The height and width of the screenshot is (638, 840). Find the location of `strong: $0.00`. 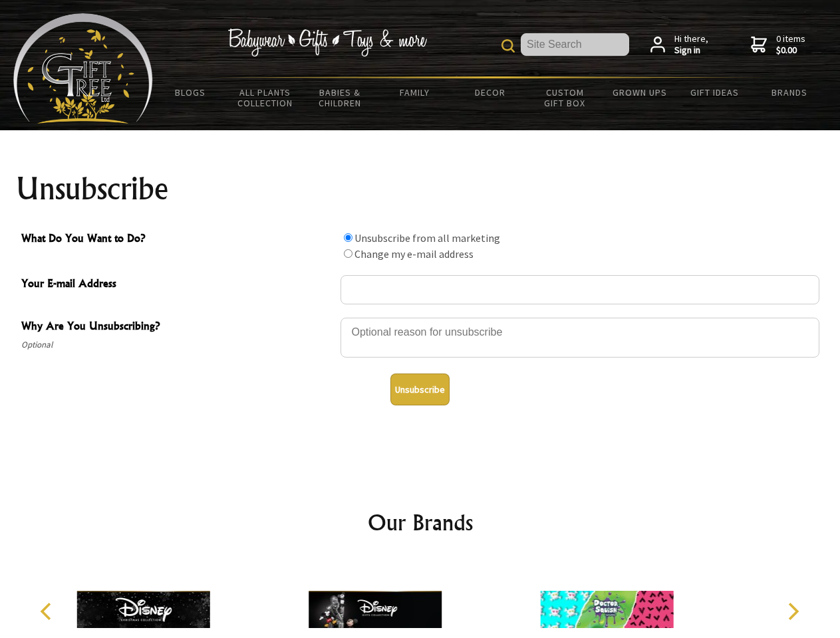

strong: $0.00 is located at coordinates (790, 50).